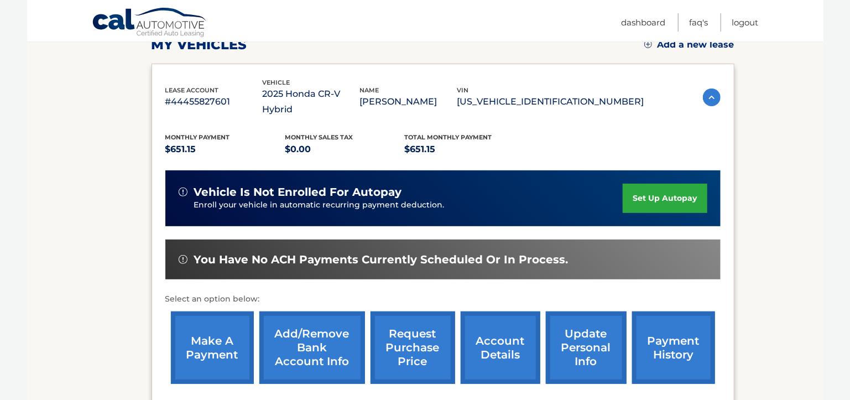  Describe the element at coordinates (312, 347) in the screenshot. I see `a: Add/Remove bank account info` at that location.